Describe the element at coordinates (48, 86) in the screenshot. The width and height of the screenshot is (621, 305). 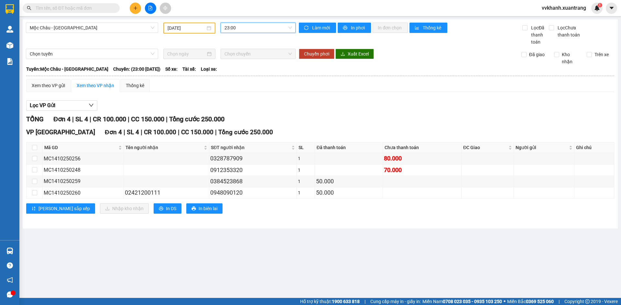
I see `div: Xem theo VP gửi` at that location.